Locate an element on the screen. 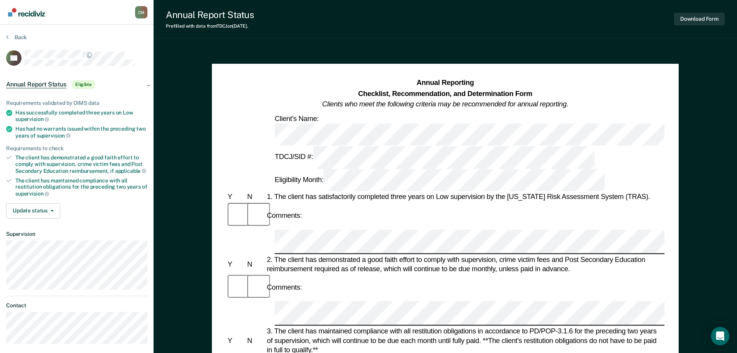  button: Update status is located at coordinates (33, 211).